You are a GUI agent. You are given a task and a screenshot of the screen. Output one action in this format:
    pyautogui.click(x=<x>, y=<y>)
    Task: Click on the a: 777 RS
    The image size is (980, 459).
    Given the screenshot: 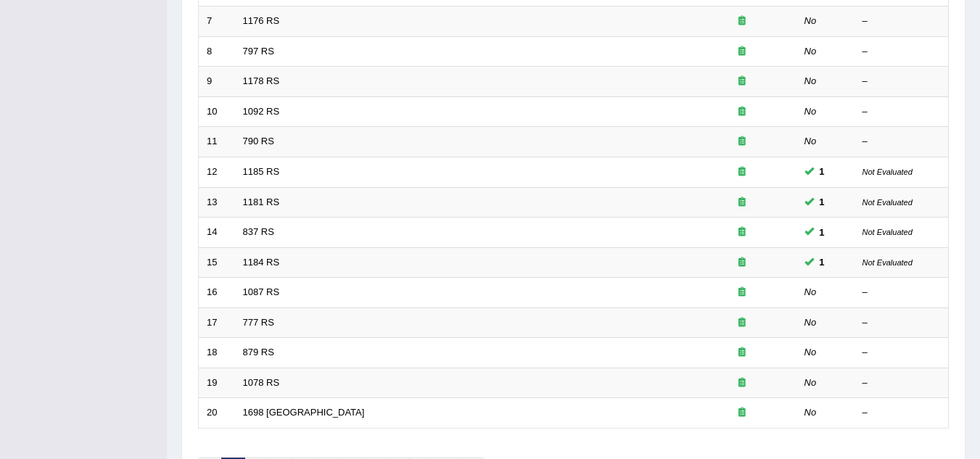 What is the action you would take?
    pyautogui.click(x=258, y=322)
    